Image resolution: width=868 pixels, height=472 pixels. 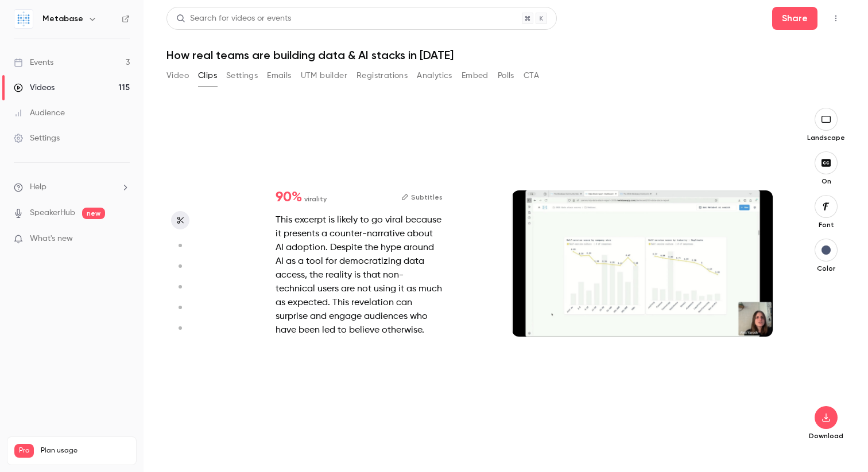 What do you see at coordinates (475, 76) in the screenshot?
I see `button: Embed` at bounding box center [475, 76].